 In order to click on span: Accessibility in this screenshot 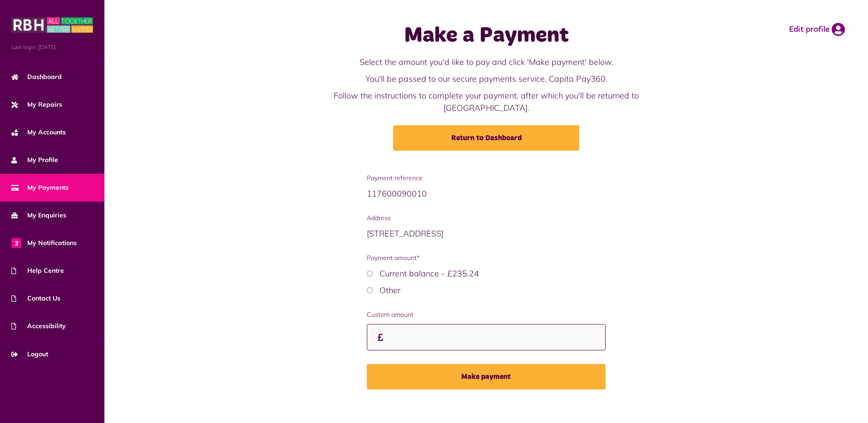, I will do `click(39, 326)`.